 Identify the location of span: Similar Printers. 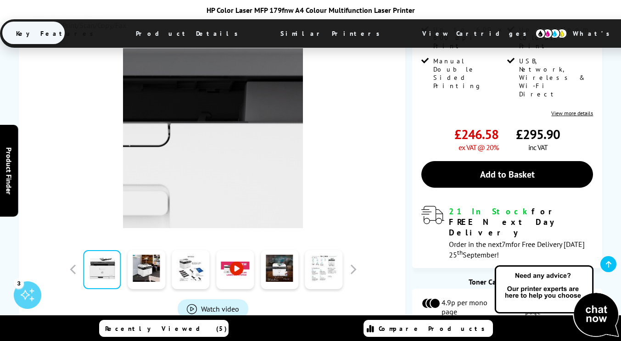
(332, 33).